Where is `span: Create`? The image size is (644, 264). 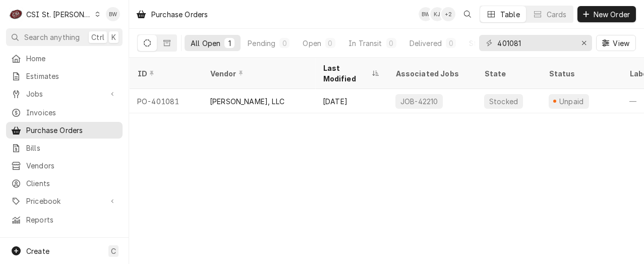
span: Create is located at coordinates (38, 250).